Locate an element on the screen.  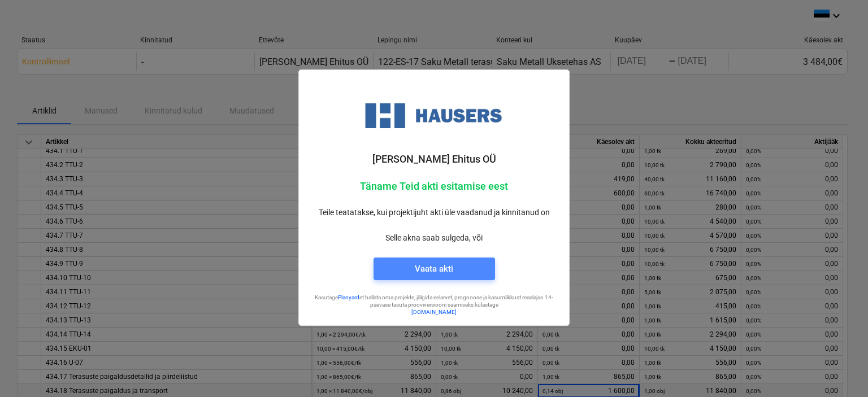
a: Planyard is located at coordinates (349, 297).